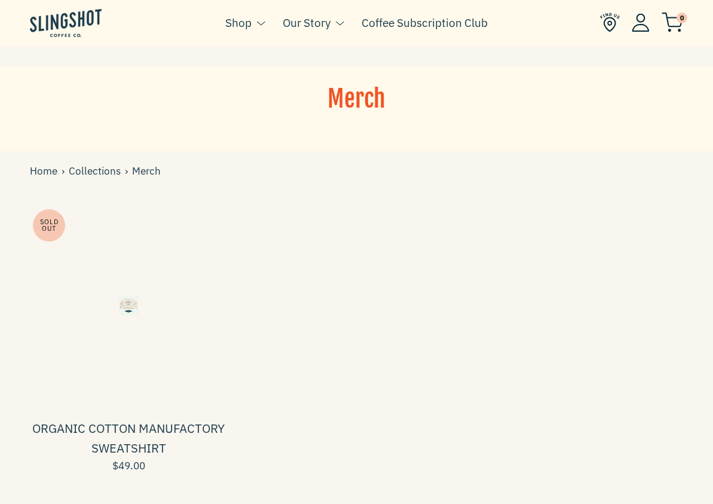 The image size is (713, 504). I want to click on a: $49.00, so click(129, 466).